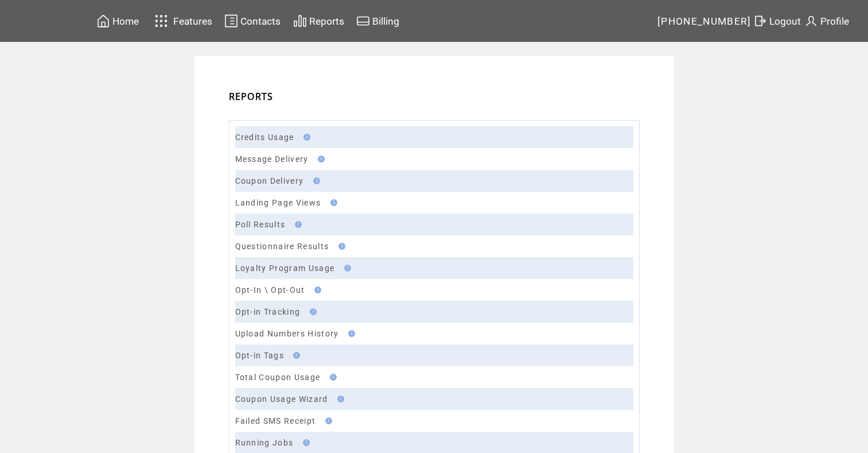 This screenshot has width=868, height=453. Describe the element at coordinates (252, 97) in the screenshot. I see `span: REPORTS` at that location.